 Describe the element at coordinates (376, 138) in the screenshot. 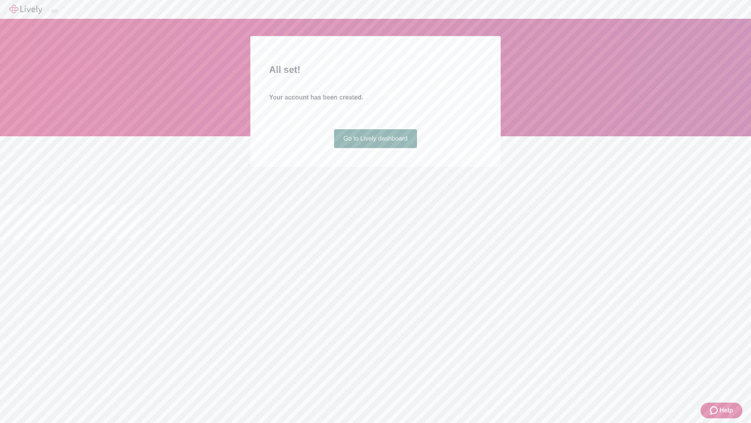

I see `a: Go to Lively dashboard` at that location.